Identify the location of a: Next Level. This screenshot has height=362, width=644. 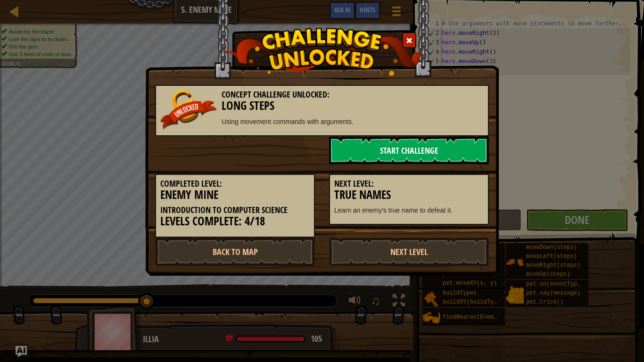
(408, 252).